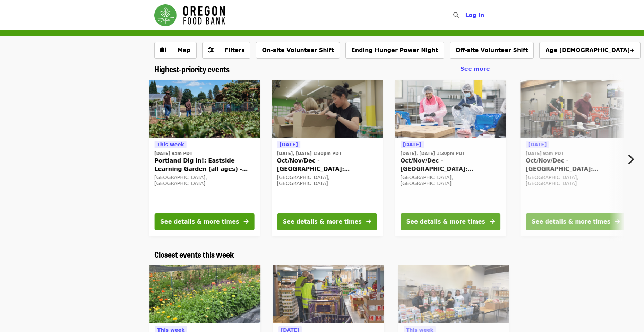  What do you see at coordinates (450, 109) in the screenshot?
I see `img: Oct/Nov/Dec - Beaverton: Repack/Sort (age 10+) organized by Oregon Food Bank` at bounding box center [450, 109].